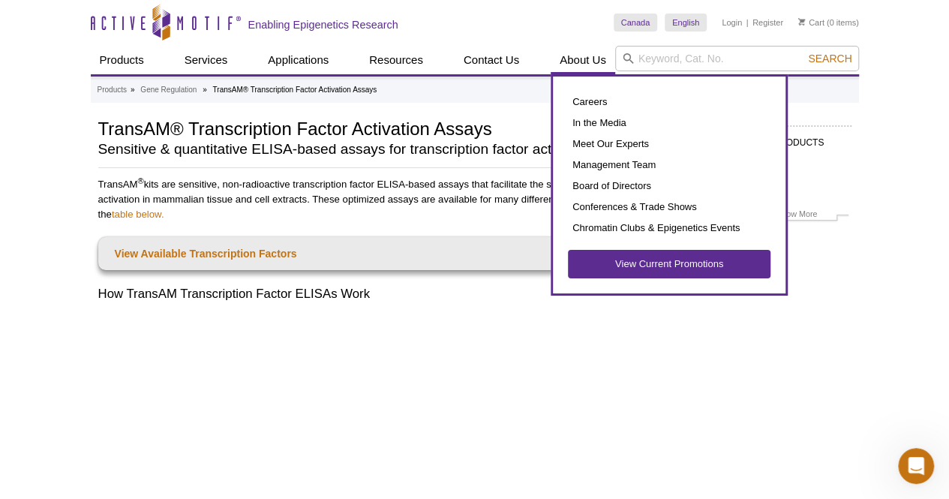 The width and height of the screenshot is (949, 499). Describe the element at coordinates (298, 60) in the screenshot. I see `a: Applications` at that location.